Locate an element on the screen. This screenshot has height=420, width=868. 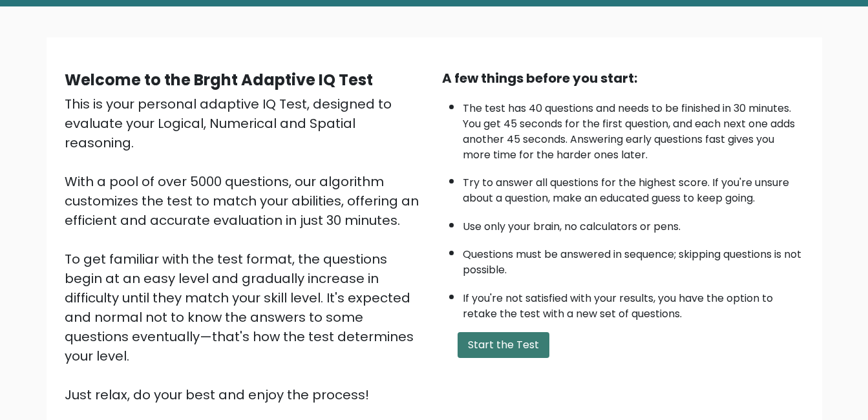
li: Questions must be answered in sequence; skipping questions is not possible. is located at coordinates (633, 259).